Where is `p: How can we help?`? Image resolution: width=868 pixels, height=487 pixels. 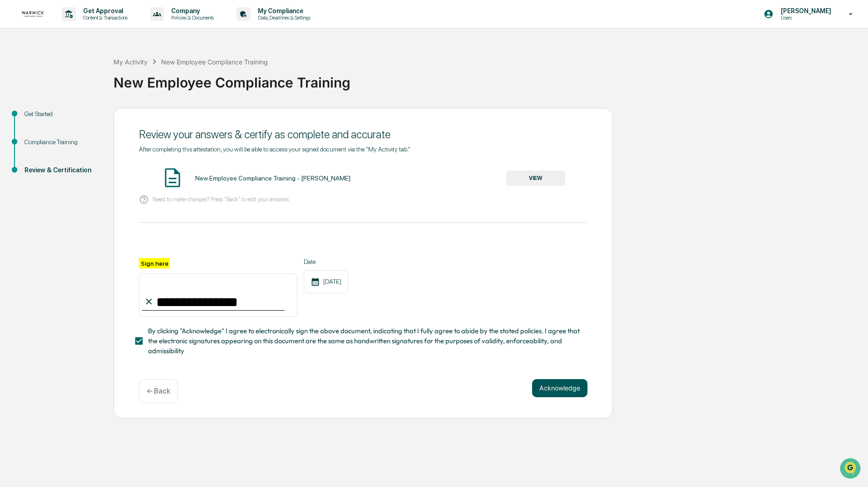
p: How can we help? is located at coordinates (87, 26).